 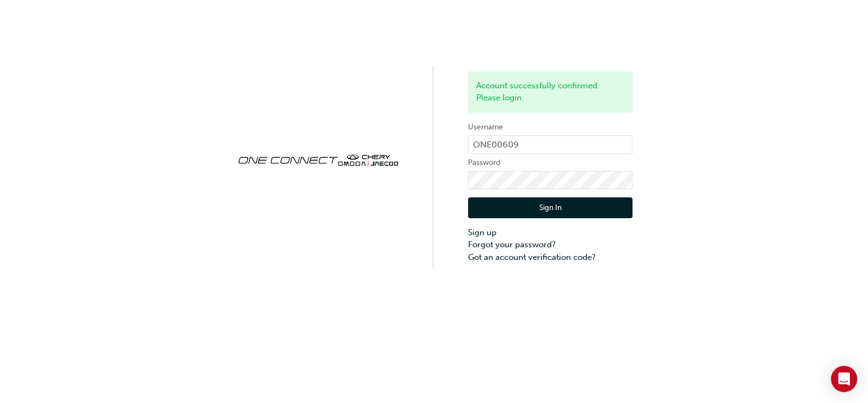 I want to click on a: Forgot your password?, so click(x=550, y=245).